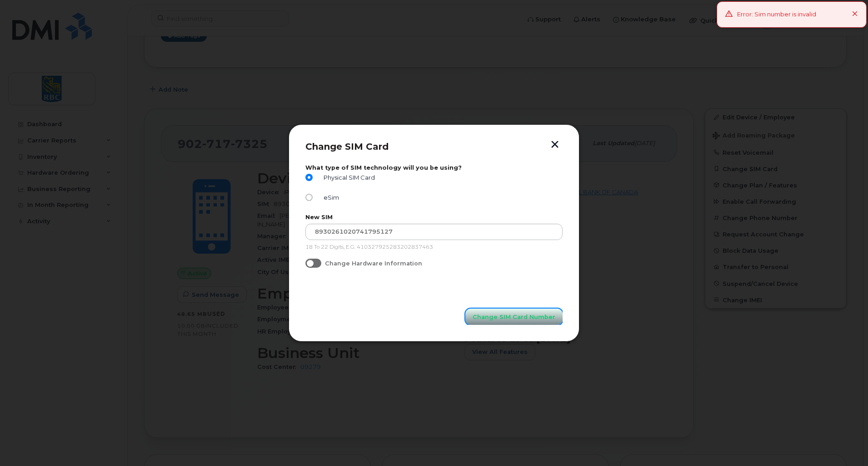 Image resolution: width=868 pixels, height=466 pixels. I want to click on div: Error: Sim number is invalid, so click(777, 14).